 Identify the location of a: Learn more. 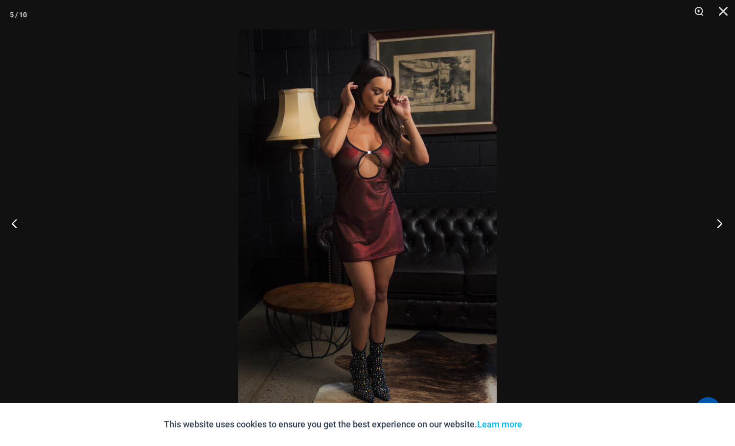
(500, 424).